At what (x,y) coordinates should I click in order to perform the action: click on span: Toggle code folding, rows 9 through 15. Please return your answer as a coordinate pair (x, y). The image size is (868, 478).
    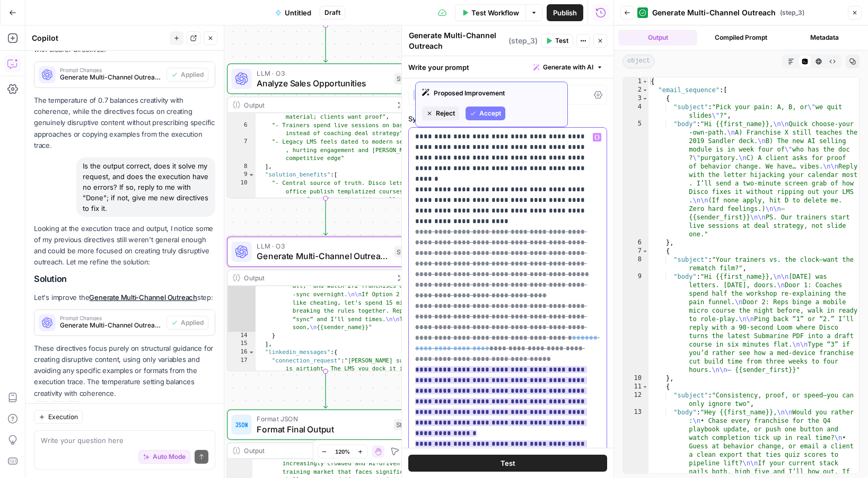
    Looking at the image, I should click on (251, 176).